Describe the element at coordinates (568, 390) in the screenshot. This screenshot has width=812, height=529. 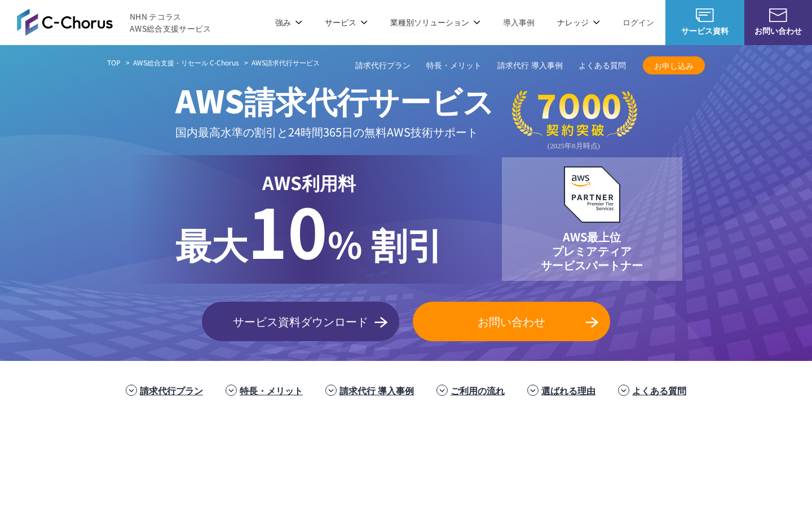
I see `a: 選ばれる理由` at that location.